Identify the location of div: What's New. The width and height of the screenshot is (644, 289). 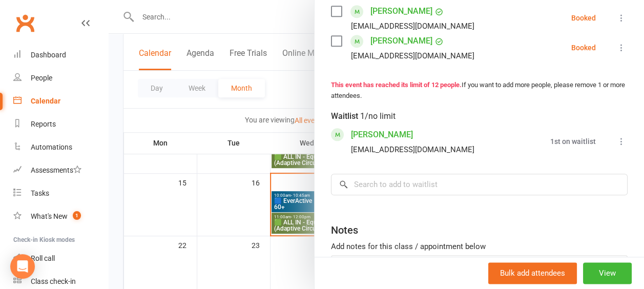
(49, 216).